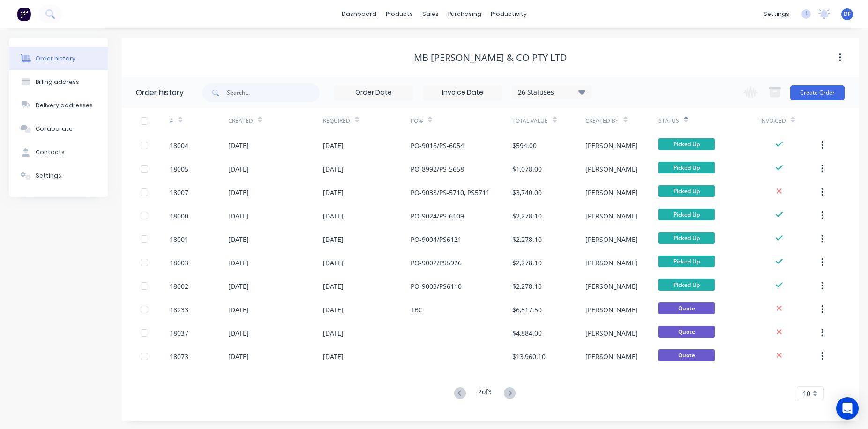 This screenshot has width=868, height=429. Describe the element at coordinates (179, 309) in the screenshot. I see `div: 18233` at that location.